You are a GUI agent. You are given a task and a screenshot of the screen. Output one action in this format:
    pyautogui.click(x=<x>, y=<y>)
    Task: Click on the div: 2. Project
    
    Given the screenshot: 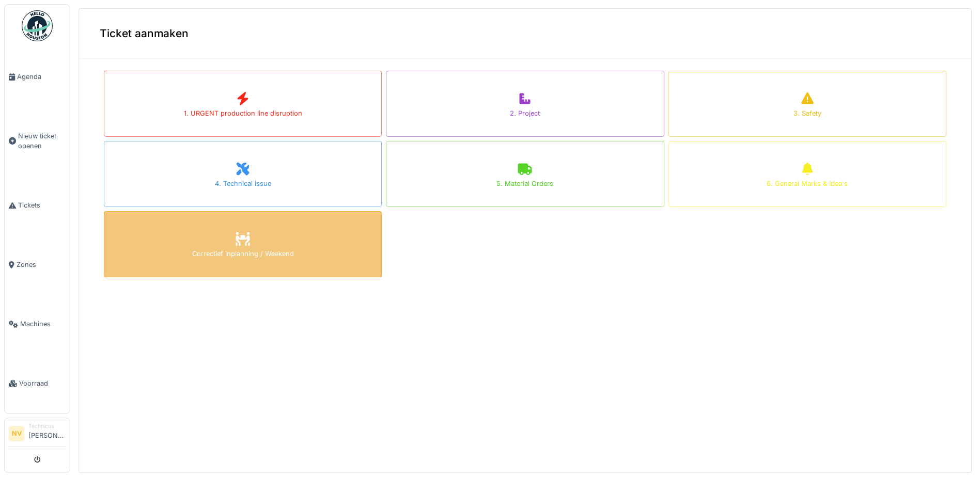 What is the action you would take?
    pyautogui.click(x=525, y=113)
    